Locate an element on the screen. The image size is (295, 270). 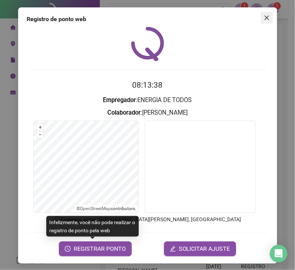
span: edit is located at coordinates (173, 249).